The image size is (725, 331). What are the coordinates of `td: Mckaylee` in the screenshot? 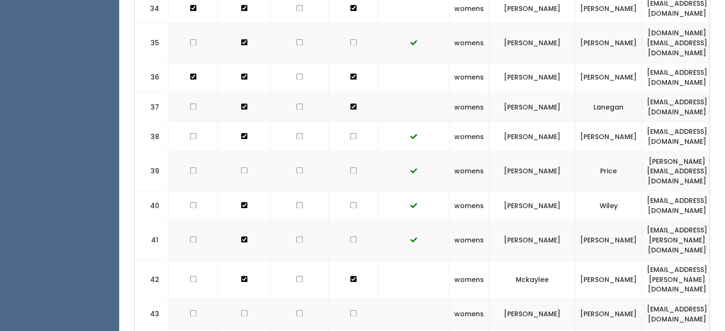 It's located at (532, 280).